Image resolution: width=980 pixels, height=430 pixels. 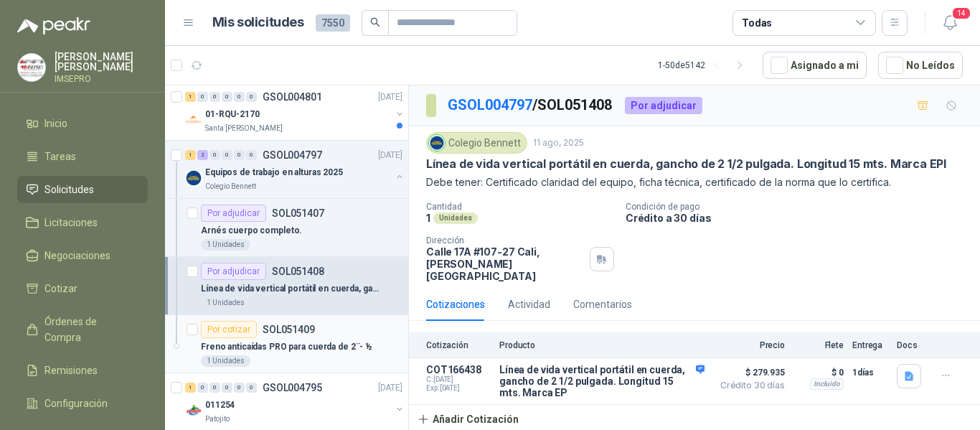 I want to click on span: Configuración, so click(x=76, y=403).